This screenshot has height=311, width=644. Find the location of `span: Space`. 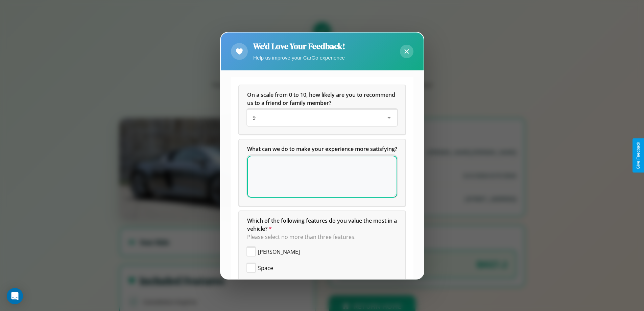

span: Space is located at coordinates (265, 268).